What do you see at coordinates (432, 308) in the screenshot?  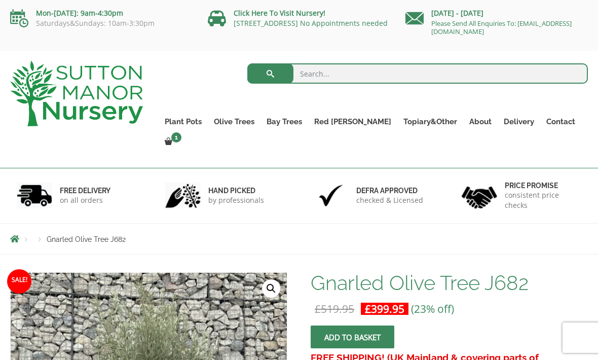 I see `span: (23% off)` at bounding box center [432, 308].